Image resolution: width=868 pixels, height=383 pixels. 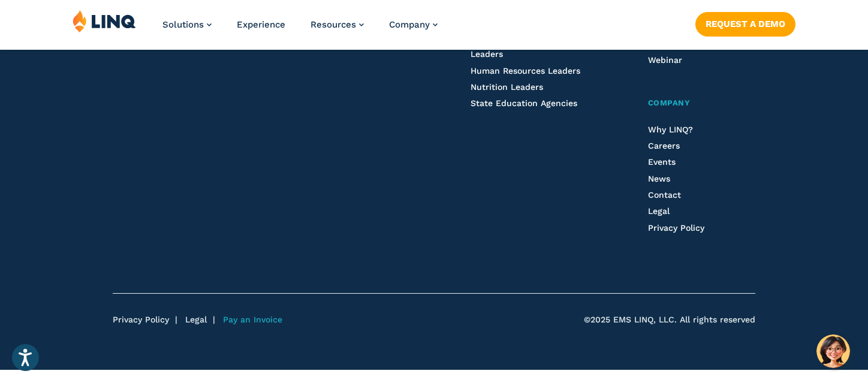 What do you see at coordinates (833, 351) in the screenshot?
I see `button: Hello, have a question? Let’s chat.` at bounding box center [833, 351].